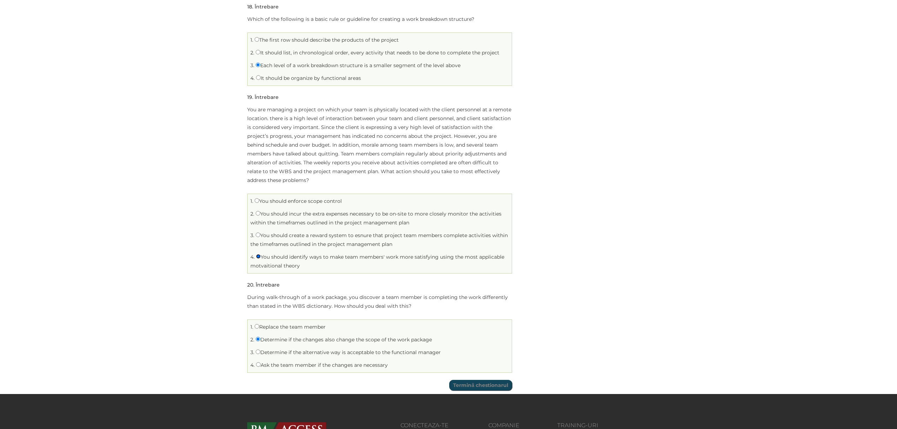  I want to click on h3: Conecteaza-te, so click(399, 425).